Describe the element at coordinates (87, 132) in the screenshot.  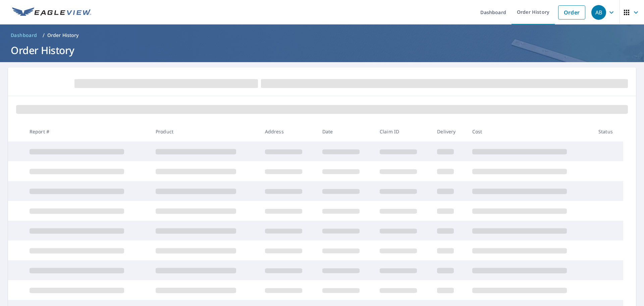
I see `th: Report #` at that location.